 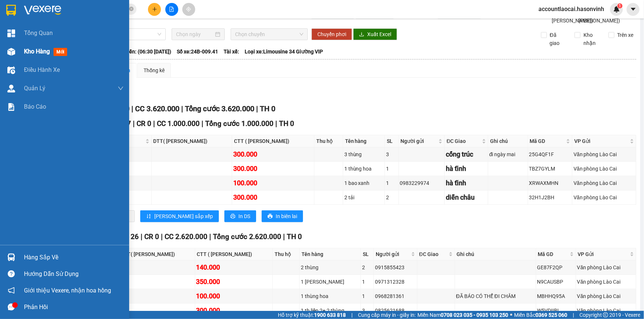 What do you see at coordinates (616, 9) in the screenshot?
I see `img: icon-new-feature` at bounding box center [616, 9].